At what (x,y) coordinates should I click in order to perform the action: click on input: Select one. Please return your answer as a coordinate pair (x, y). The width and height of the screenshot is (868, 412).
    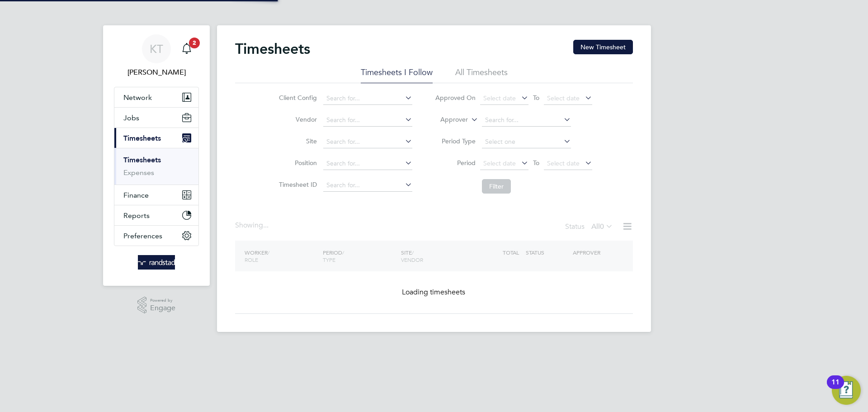
    Looking at the image, I should click on (526, 142).